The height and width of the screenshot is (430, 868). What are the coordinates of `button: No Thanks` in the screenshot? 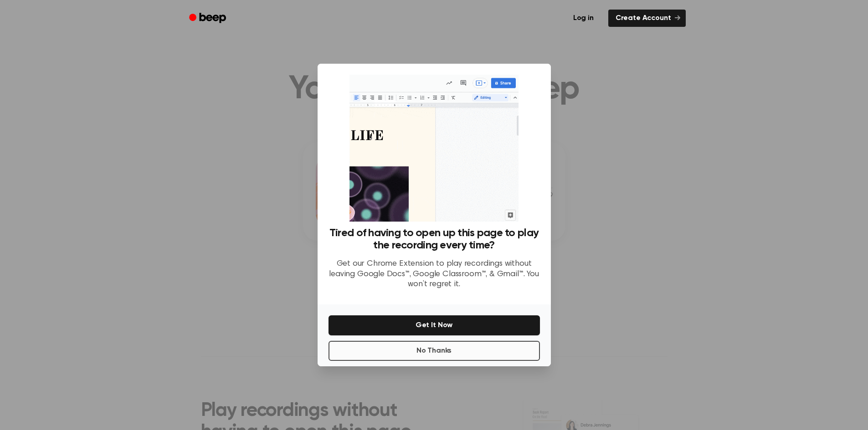 It's located at (434, 351).